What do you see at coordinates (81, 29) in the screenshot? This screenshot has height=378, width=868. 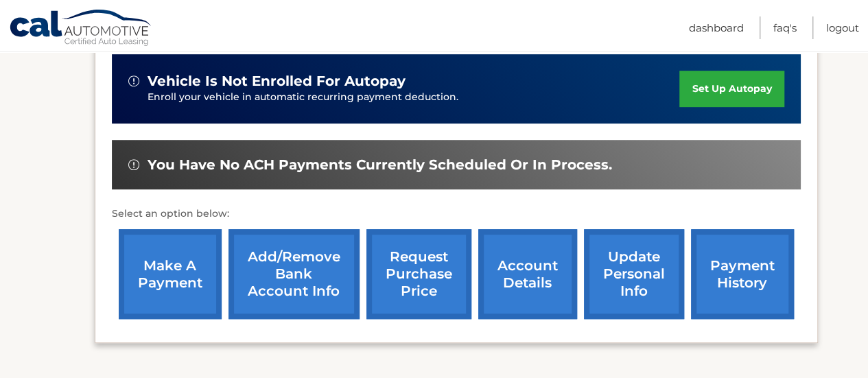 I see `a: Cal Automotive` at bounding box center [81, 29].